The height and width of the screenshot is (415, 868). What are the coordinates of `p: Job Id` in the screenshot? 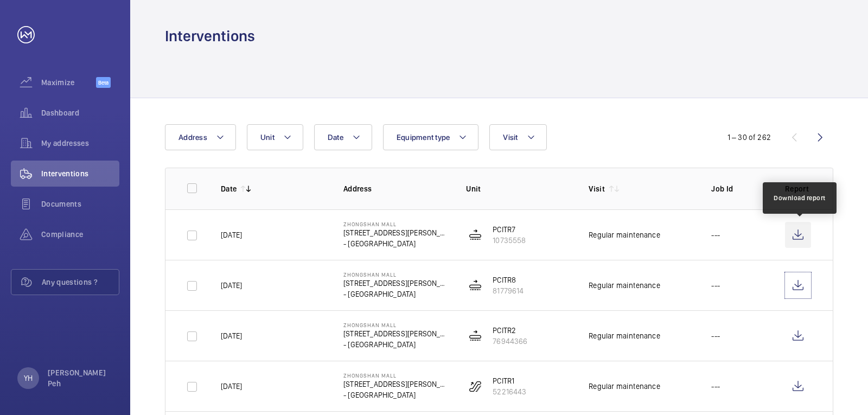 It's located at (739, 189).